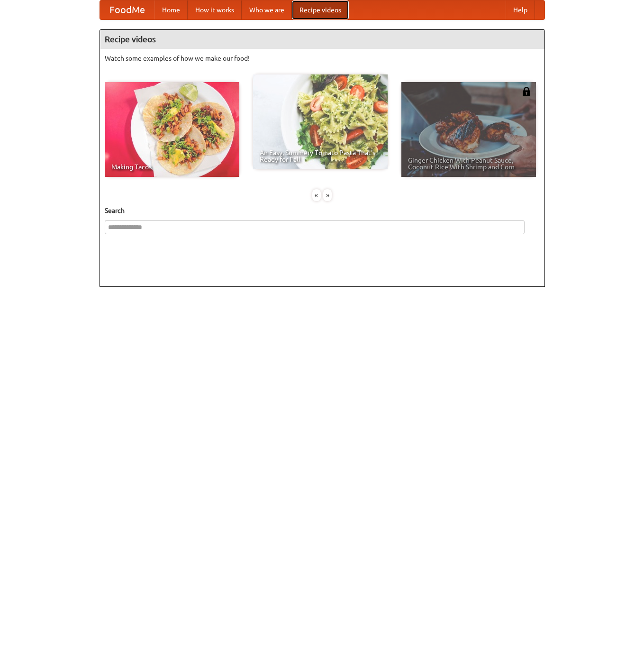 This screenshot has height=671, width=644. What do you see at coordinates (172, 167) in the screenshot?
I see `span: Making Tacos` at bounding box center [172, 167].